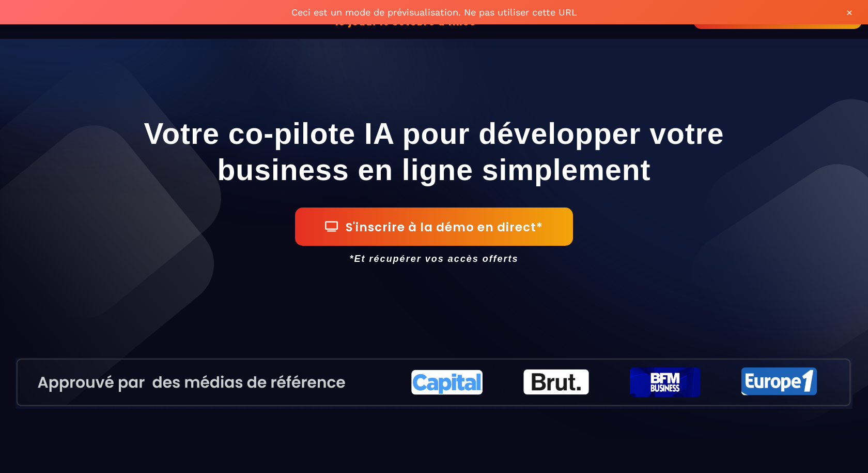 The height and width of the screenshot is (473, 868). What do you see at coordinates (434, 258) in the screenshot?
I see `i: *Et récupérer vos accès offerts` at bounding box center [434, 258].